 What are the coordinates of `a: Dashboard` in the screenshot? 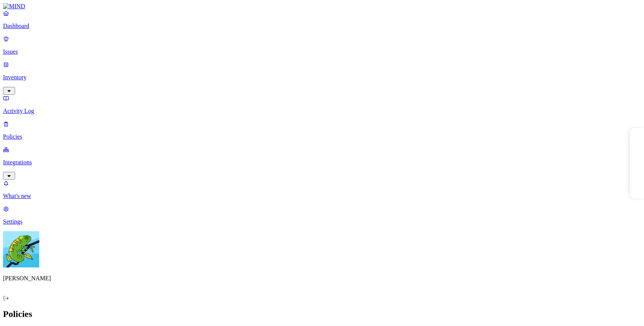 It's located at (322, 19).